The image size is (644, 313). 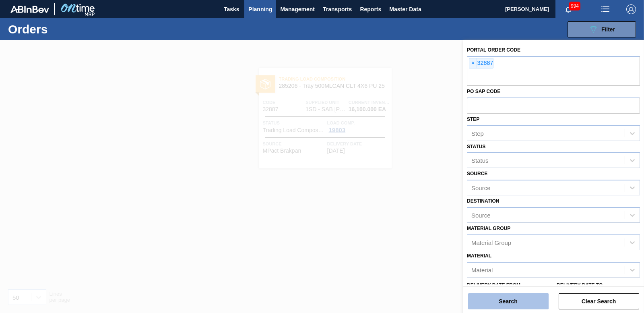 I want to click on span: Reports, so click(x=370, y=9).